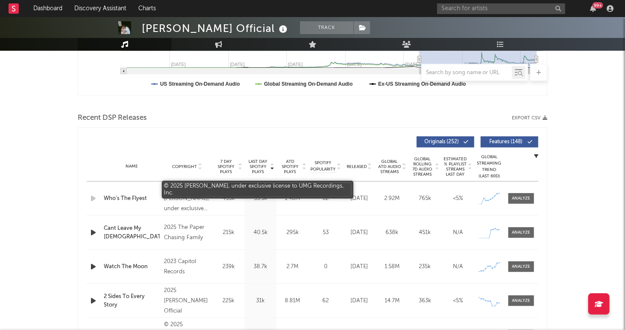 The image size is (625, 330). I want to click on div: 363k, so click(425, 301).